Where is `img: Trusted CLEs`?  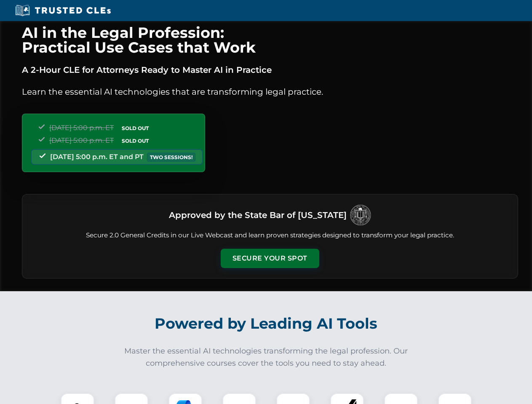 img: Trusted CLEs is located at coordinates (63, 10).